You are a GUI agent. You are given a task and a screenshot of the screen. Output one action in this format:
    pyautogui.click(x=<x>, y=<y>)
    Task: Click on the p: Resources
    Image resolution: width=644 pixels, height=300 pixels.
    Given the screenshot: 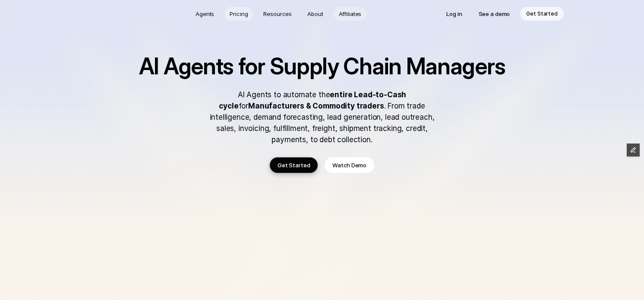 What is the action you would take?
    pyautogui.click(x=277, y=14)
    